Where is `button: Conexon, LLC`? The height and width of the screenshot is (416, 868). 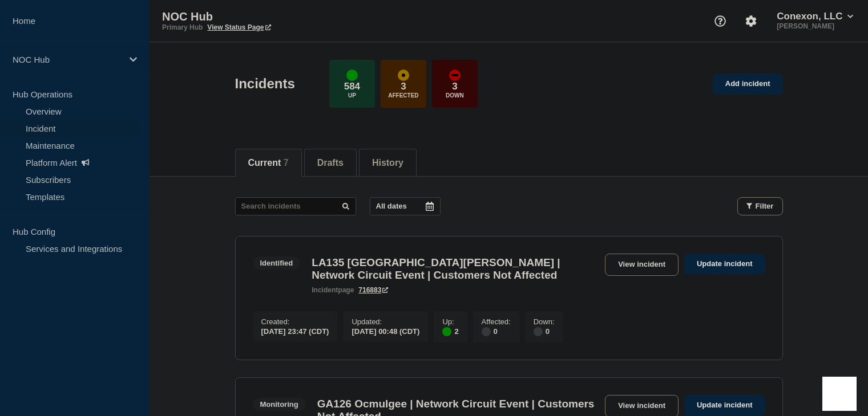 button: Conexon, LLC is located at coordinates (815, 16).